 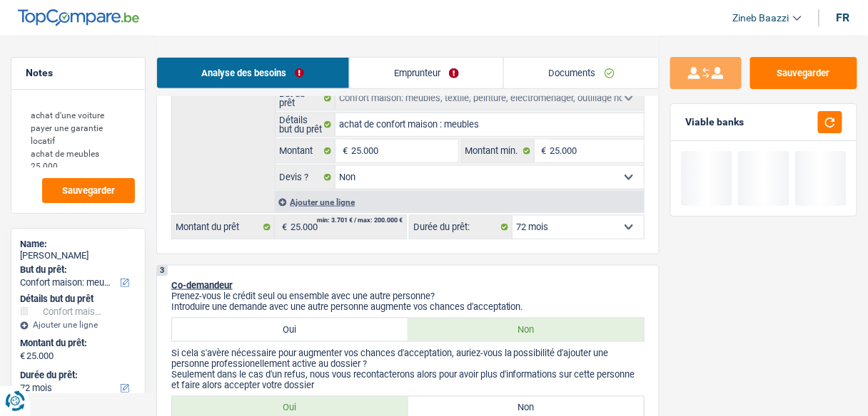 I want to click on label: But du prêt:, so click(x=76, y=270).